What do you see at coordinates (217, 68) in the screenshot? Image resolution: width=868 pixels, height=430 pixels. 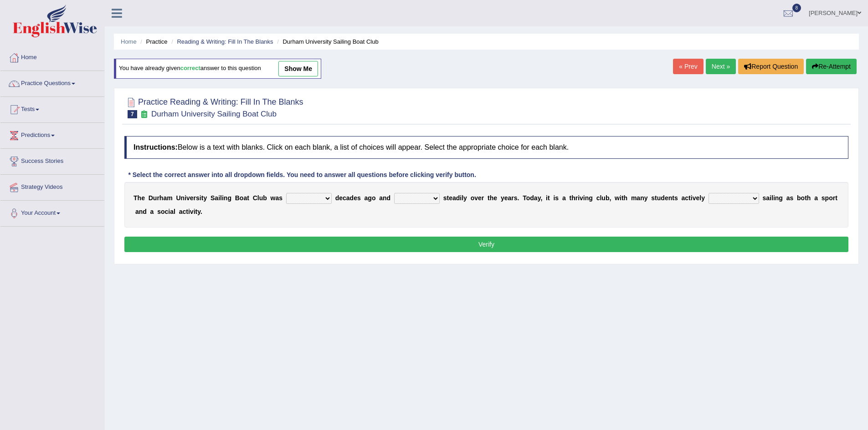 I see `div: You have already given answer to this question` at bounding box center [217, 68].